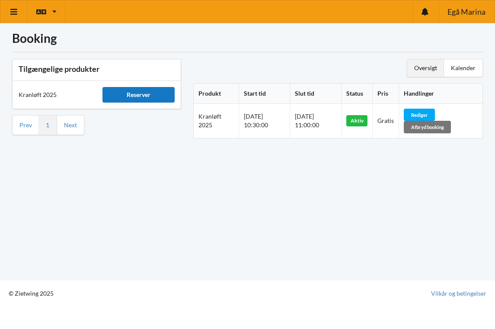 Image resolution: width=495 pixels, height=329 pixels. Describe the element at coordinates (386, 120) in the screenshot. I see `span: Gratis` at that location.